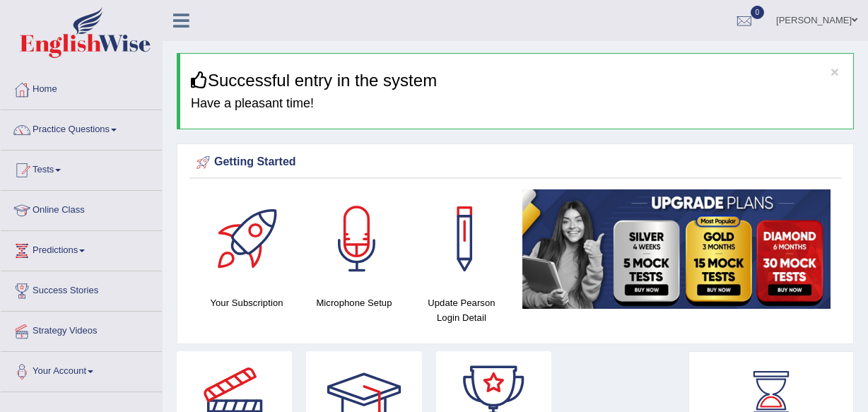 The image size is (868, 412). I want to click on h4: Microphone Setup, so click(354, 302).